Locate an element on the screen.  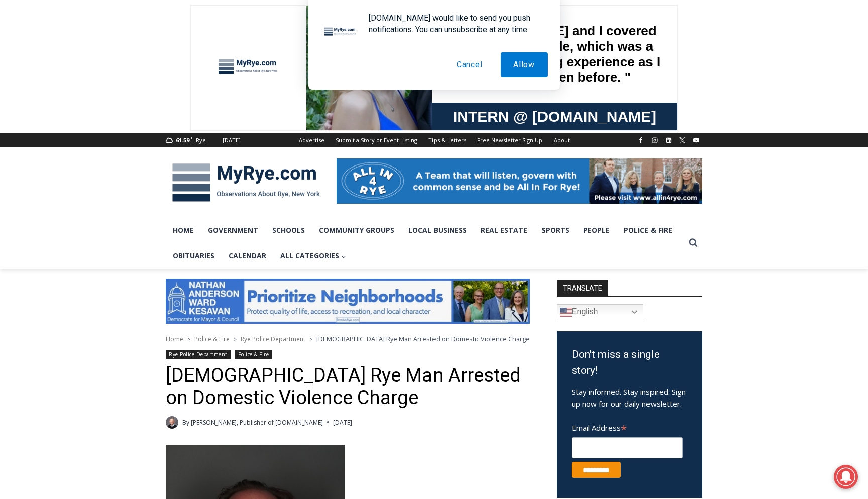
nav: Breadcrumbs is located at coordinates (348, 339).